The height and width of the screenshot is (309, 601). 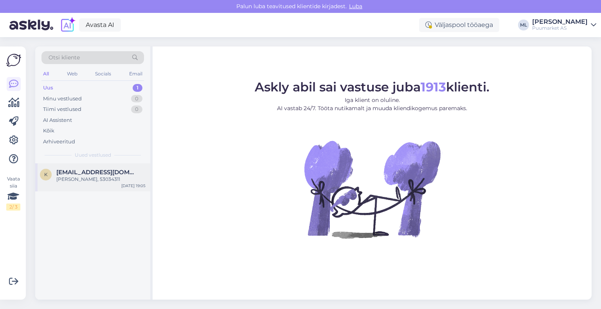 I want to click on img: Askly Logo, so click(x=14, y=60).